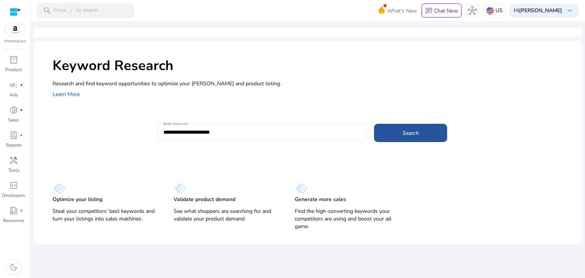  I want to click on p: Resources, so click(14, 221).